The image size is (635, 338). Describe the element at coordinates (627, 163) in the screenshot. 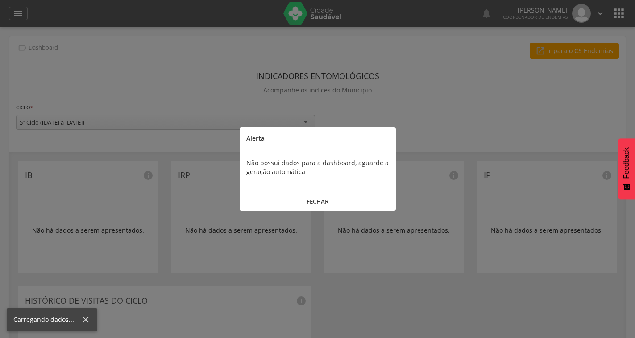

I see `span: Feedback` at that location.